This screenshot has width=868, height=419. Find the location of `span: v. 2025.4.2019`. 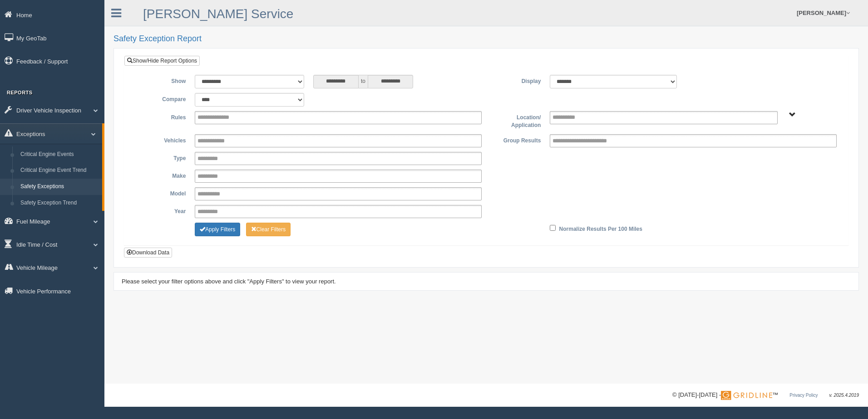

span: v. 2025.4.2019 is located at coordinates (844, 395).